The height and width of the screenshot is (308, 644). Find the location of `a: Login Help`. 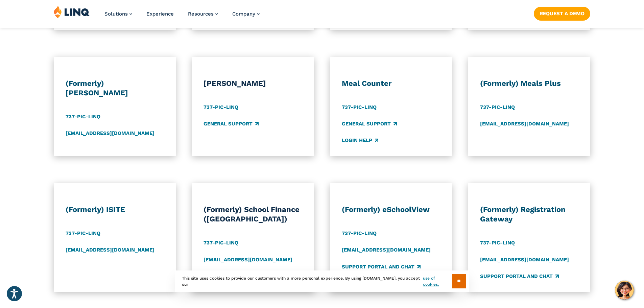

a: Login Help is located at coordinates (360, 141).